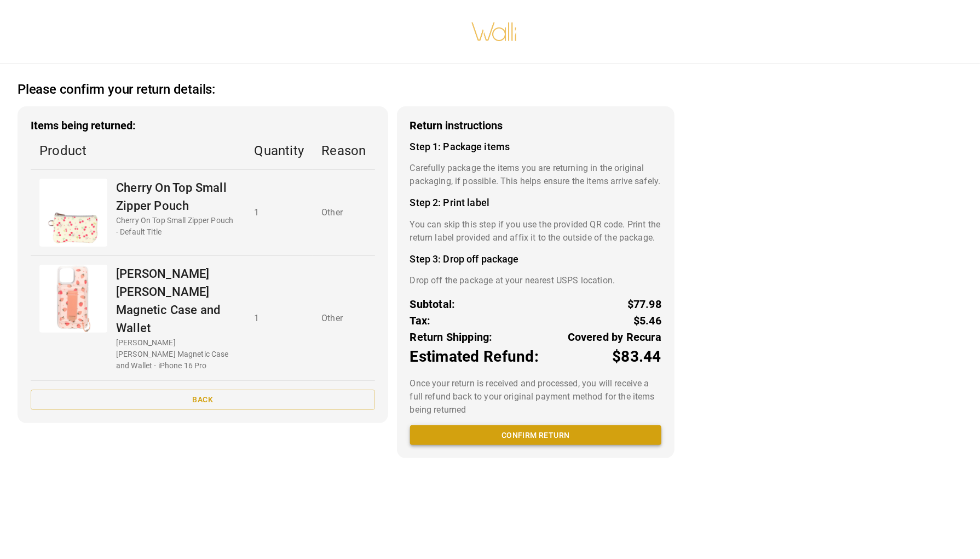 The height and width of the screenshot is (559, 980). What do you see at coordinates (644, 304) in the screenshot?
I see `p: $77.98` at bounding box center [644, 304].